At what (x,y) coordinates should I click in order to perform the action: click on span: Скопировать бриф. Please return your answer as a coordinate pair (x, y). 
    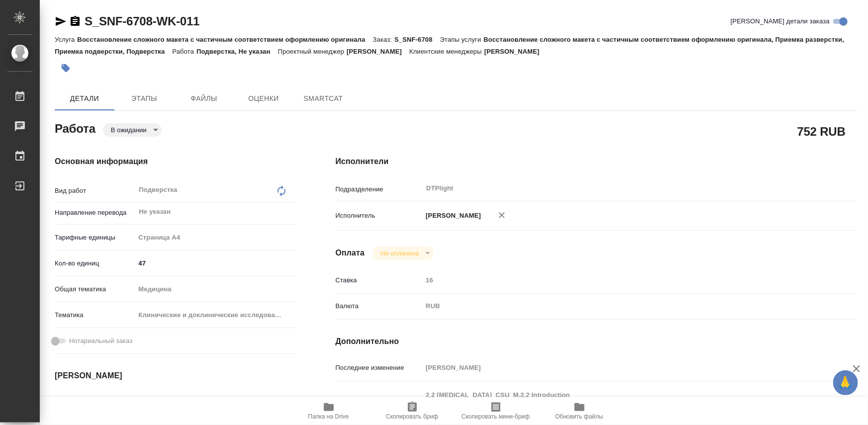
    Looking at the image, I should click on (412, 416).